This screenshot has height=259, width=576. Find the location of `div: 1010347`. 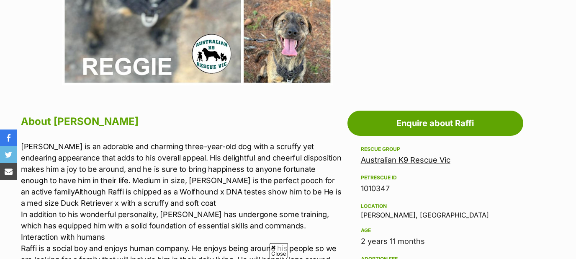

div: 1010347 is located at coordinates (435, 188).